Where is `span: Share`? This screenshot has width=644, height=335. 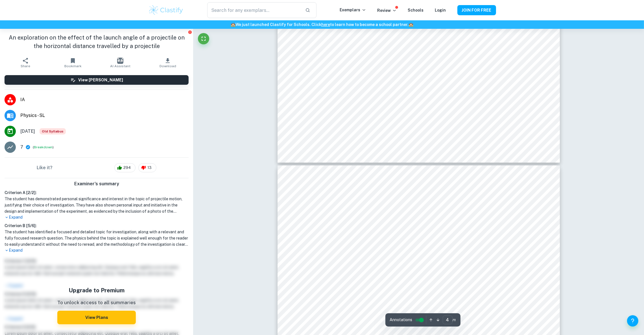 span: Share is located at coordinates (25, 66).